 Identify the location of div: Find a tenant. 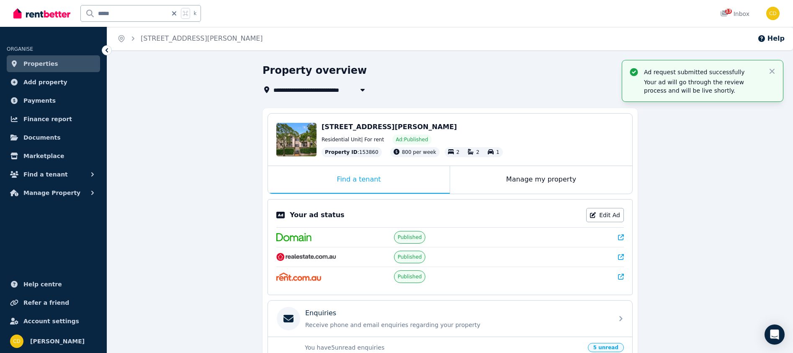
(359, 180).